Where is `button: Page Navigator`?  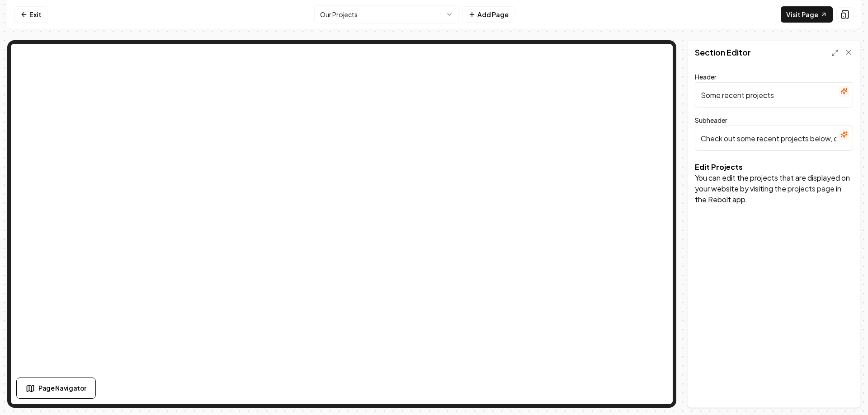 button: Page Navigator is located at coordinates (56, 388).